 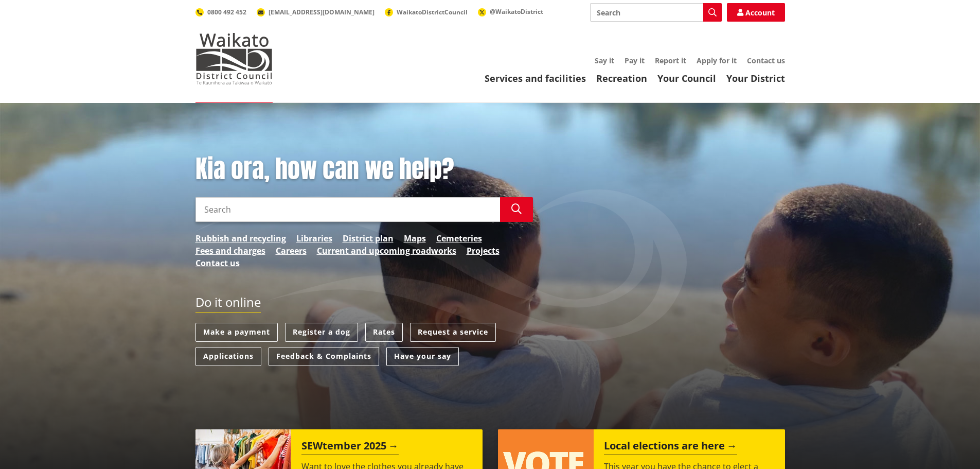 What do you see at coordinates (426, 12) in the screenshot?
I see `a: WaikatoDistrictCouncil` at bounding box center [426, 12].